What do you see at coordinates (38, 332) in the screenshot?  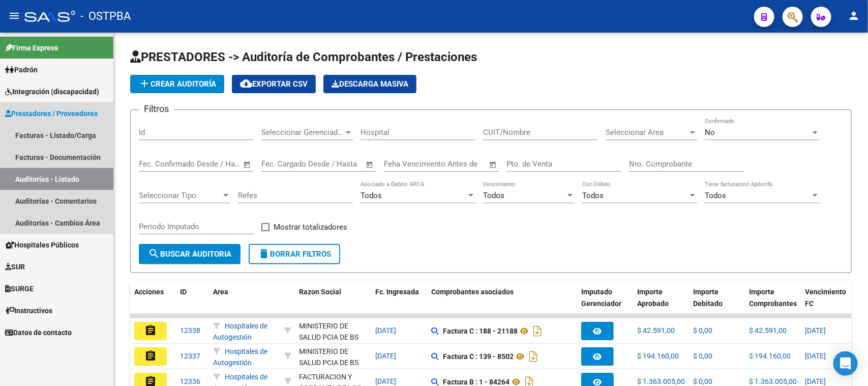 I see `span: Datos de contacto` at bounding box center [38, 332].